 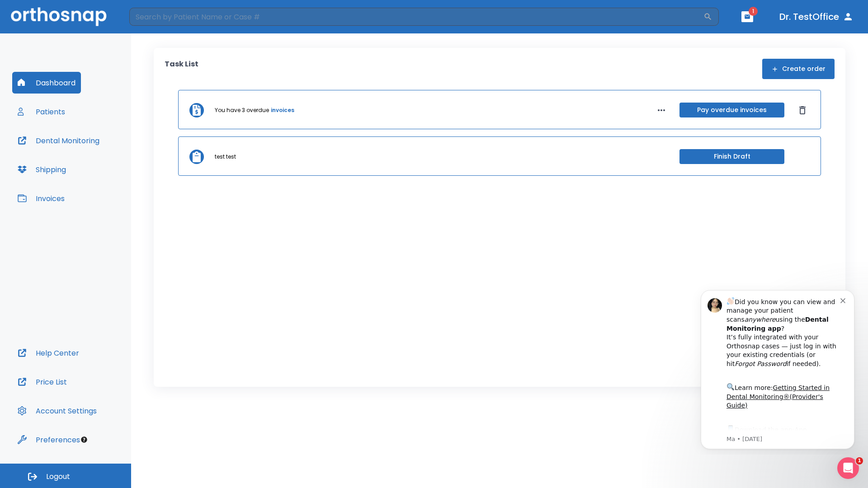 What do you see at coordinates (817, 17) in the screenshot?
I see `button: Dr. TestOffice` at bounding box center [817, 17].